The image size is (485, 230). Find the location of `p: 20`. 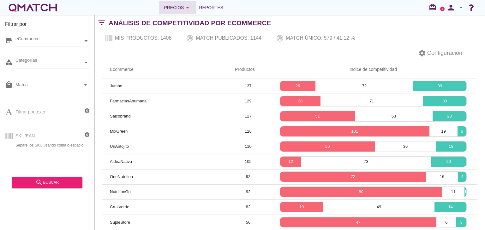

p: 20 is located at coordinates (449, 162).